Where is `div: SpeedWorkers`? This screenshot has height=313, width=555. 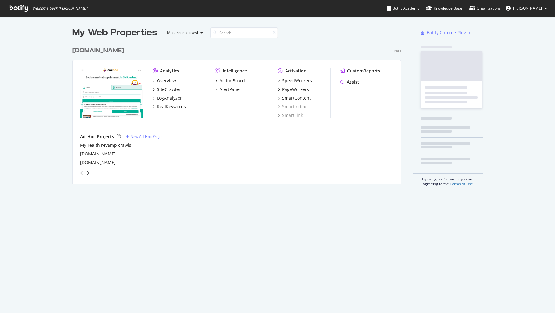 div: SpeedWorkers is located at coordinates (297, 81).